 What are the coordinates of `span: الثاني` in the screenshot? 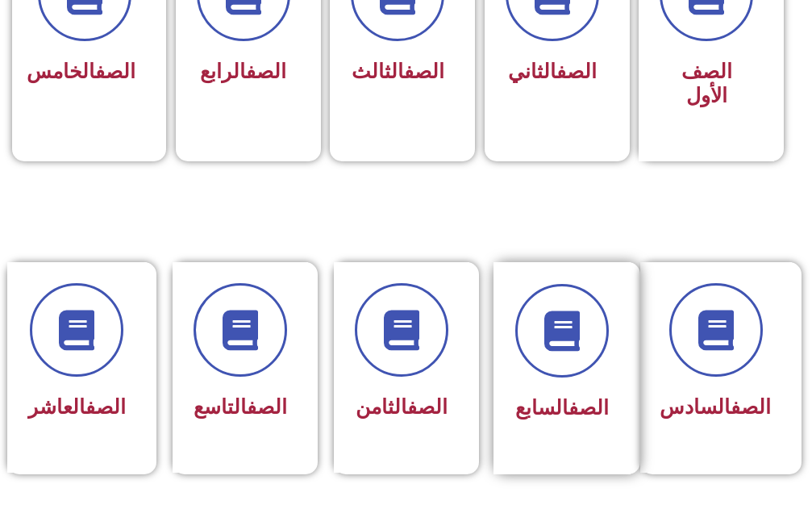 It's located at (552, 71).